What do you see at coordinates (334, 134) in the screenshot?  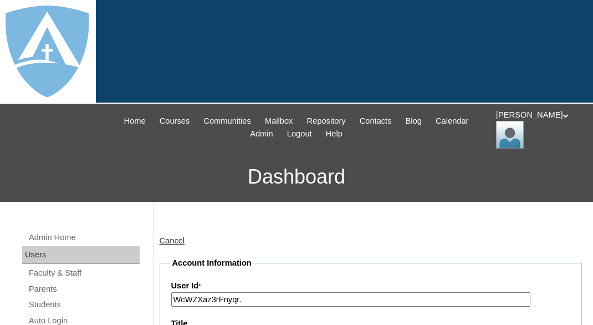 I see `span: Help` at bounding box center [334, 134].